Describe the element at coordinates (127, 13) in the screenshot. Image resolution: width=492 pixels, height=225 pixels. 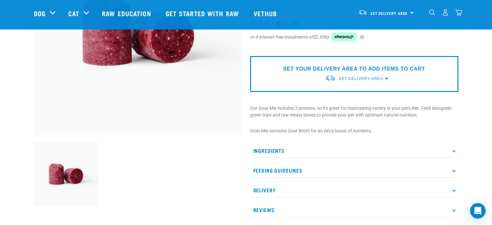
I see `a: Raw Education` at that location.